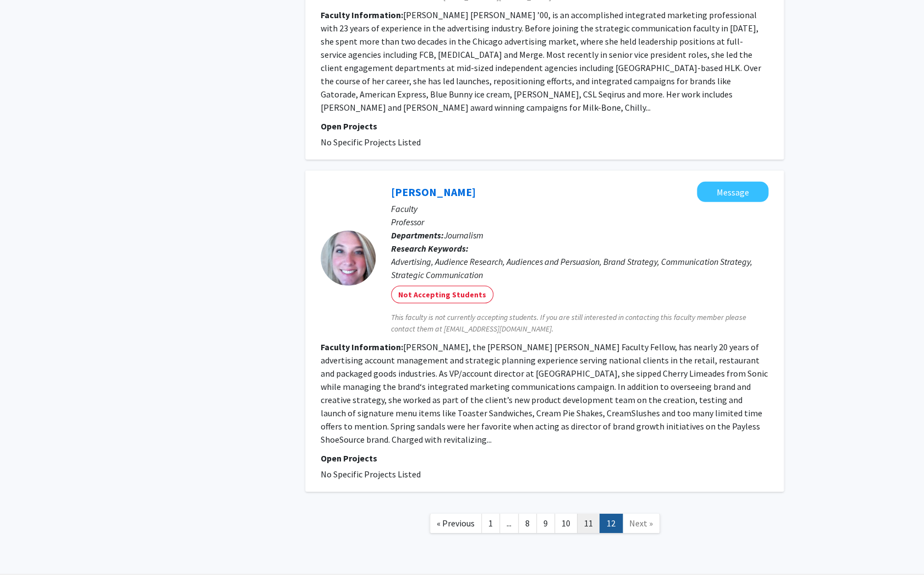  I want to click on a: 12, so click(611, 523).